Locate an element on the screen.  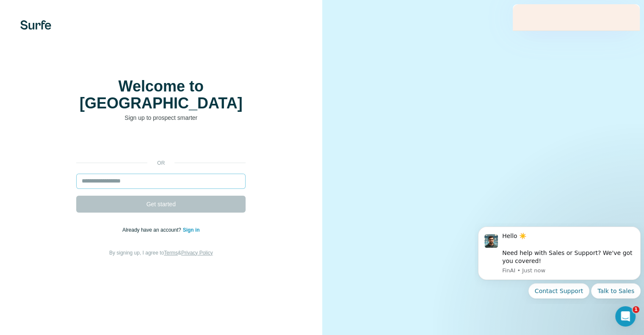
p: Message from FinAI, sent Just now is located at coordinates (94, 48).